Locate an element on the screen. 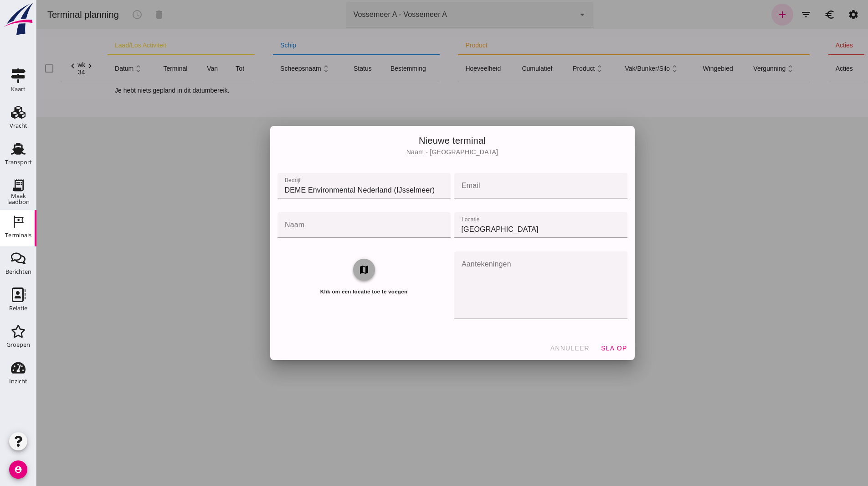 The image size is (868, 486). i: map is located at coordinates (328, 270).